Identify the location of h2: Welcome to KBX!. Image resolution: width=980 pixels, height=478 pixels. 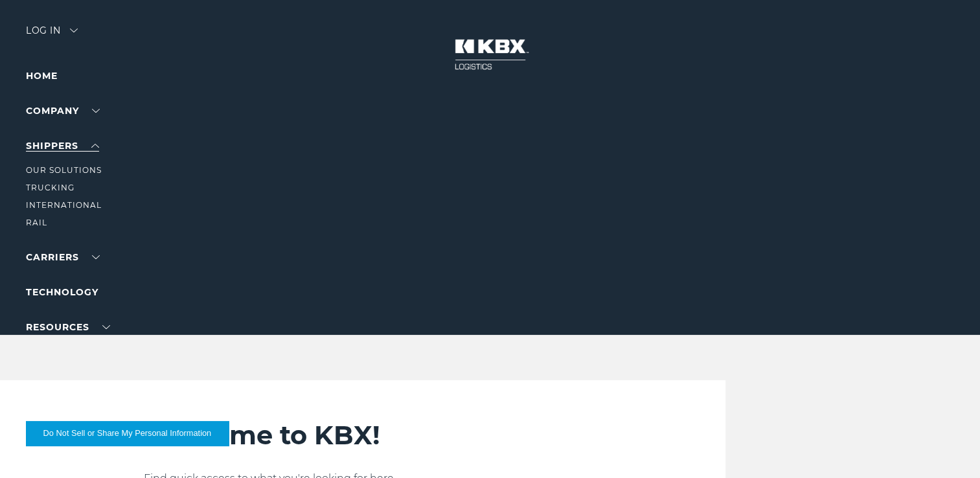
(408, 435).